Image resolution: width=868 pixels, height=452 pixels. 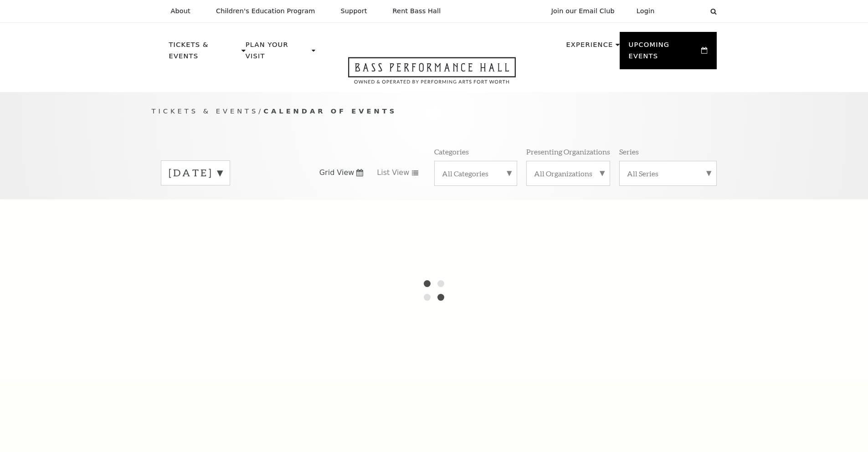 What do you see at coordinates (417, 11) in the screenshot?
I see `p: Rent Bass Hall` at bounding box center [417, 11].